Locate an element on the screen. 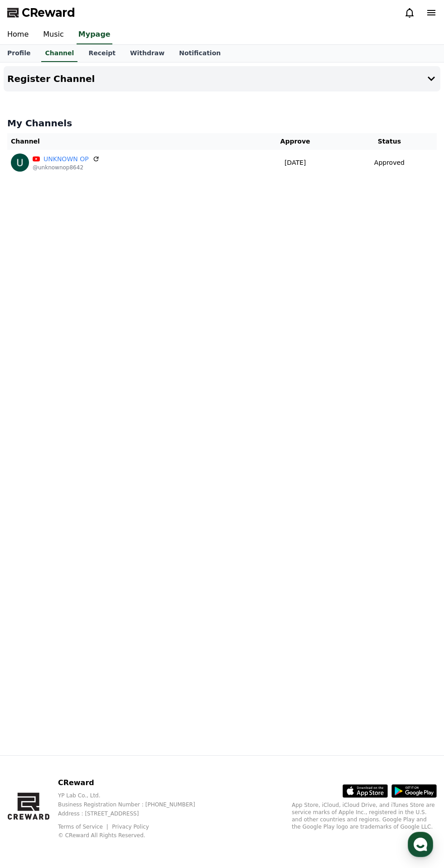 Image resolution: width=444 pixels, height=868 pixels. th: Approve is located at coordinates (295, 141).